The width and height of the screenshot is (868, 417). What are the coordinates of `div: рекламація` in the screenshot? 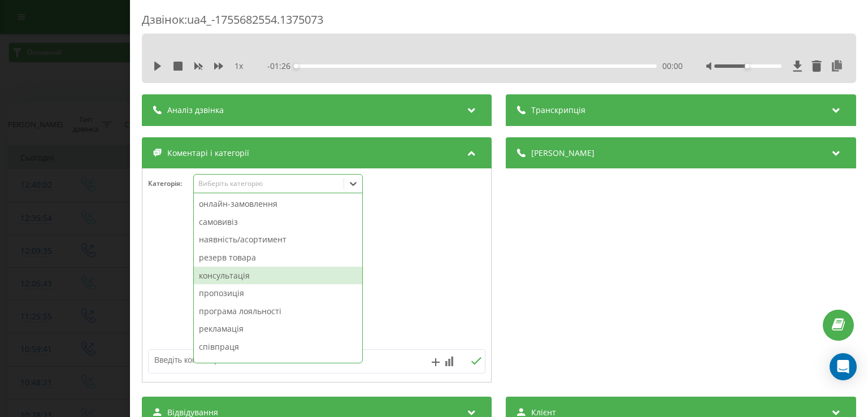 It's located at (278, 329).